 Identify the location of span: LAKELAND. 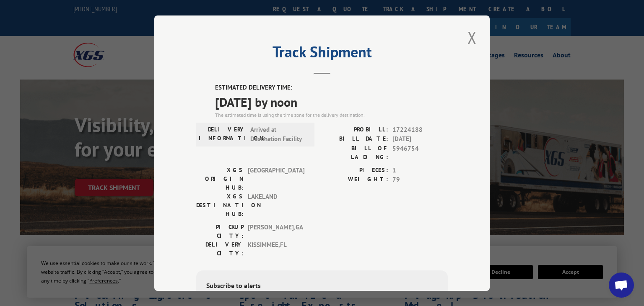
(276, 205).